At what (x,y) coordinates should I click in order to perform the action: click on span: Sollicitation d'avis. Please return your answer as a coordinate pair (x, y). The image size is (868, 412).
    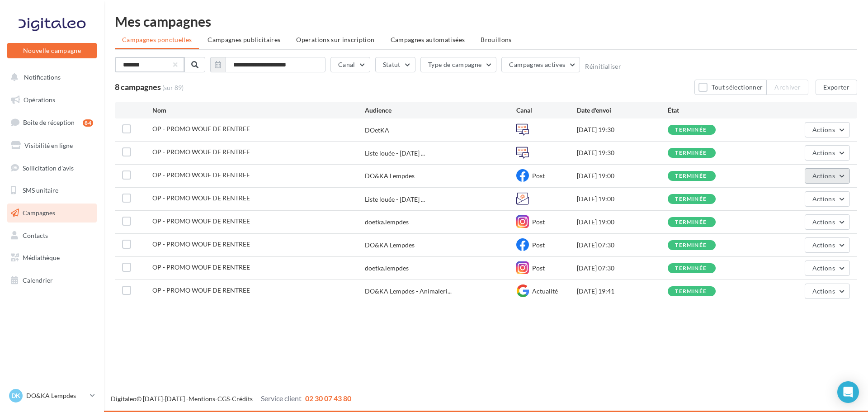
    Looking at the image, I should click on (48, 167).